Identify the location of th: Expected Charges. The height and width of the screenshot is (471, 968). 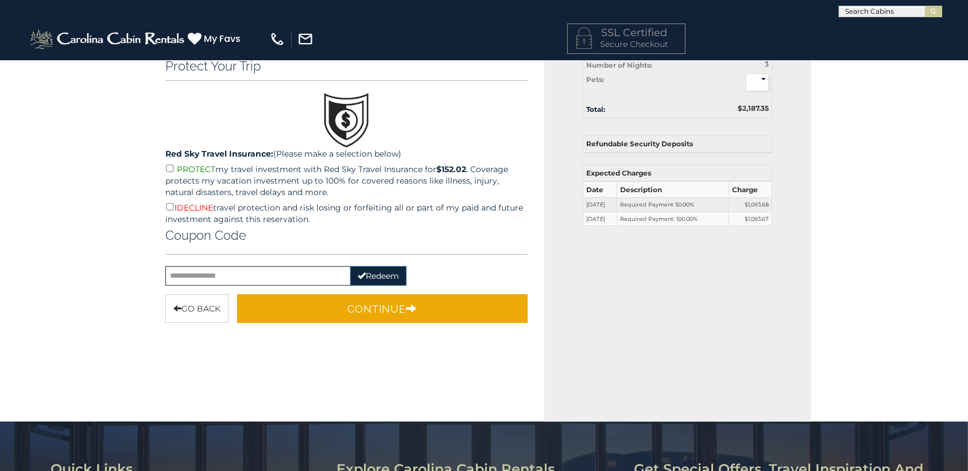
(677, 173).